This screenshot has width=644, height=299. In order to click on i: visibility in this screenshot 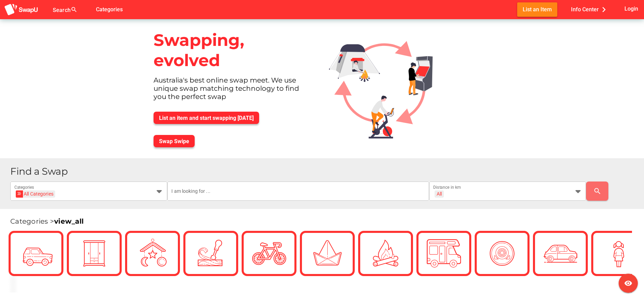, I will do `click(628, 283)`.